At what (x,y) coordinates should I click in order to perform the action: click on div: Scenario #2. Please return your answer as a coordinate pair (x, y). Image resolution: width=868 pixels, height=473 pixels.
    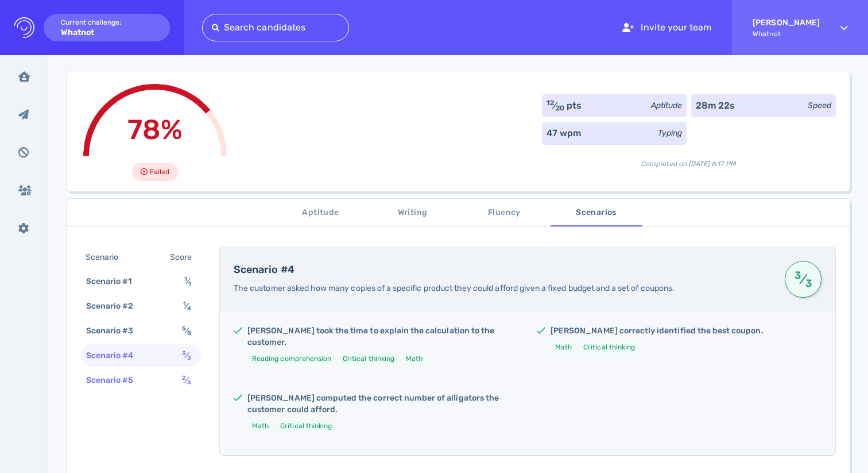
    Looking at the image, I should click on (116, 306).